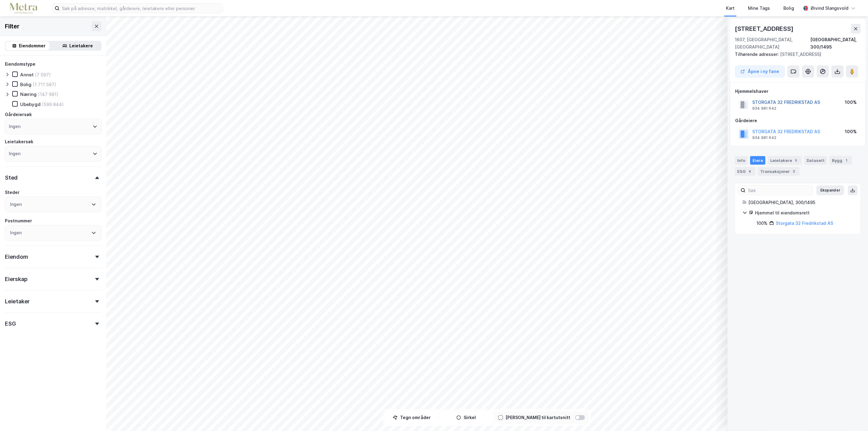  I want to click on input: Søk, so click(779, 190).